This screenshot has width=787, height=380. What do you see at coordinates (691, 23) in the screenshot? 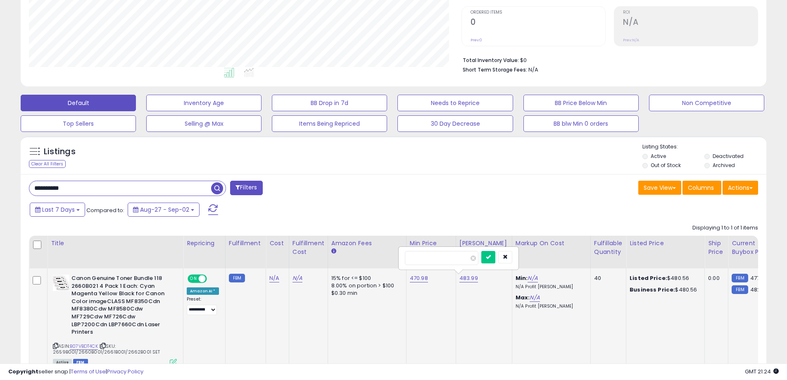
I see `h2: N/A` at bounding box center [691, 23].